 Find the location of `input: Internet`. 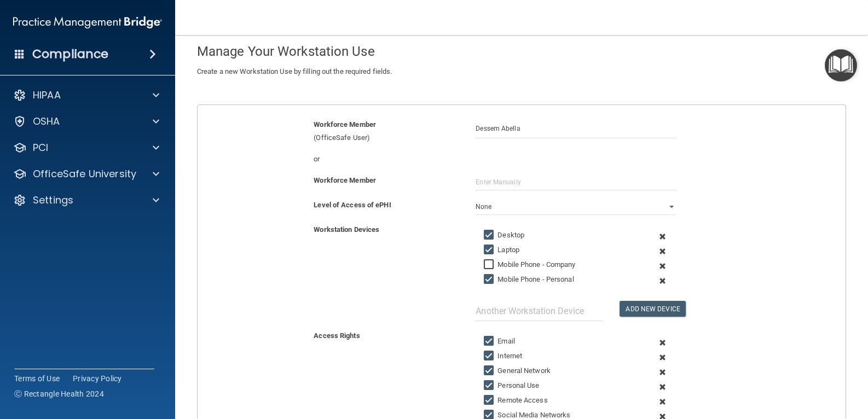

input: Internet is located at coordinates (490, 356).